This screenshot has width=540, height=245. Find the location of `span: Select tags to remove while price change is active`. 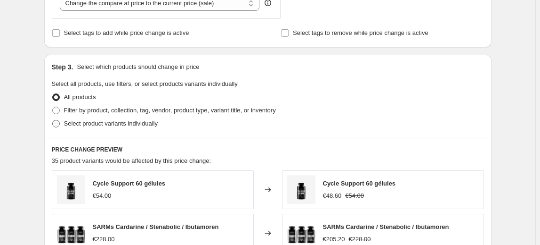

span: Select tags to remove while price change is active is located at coordinates (361, 33).